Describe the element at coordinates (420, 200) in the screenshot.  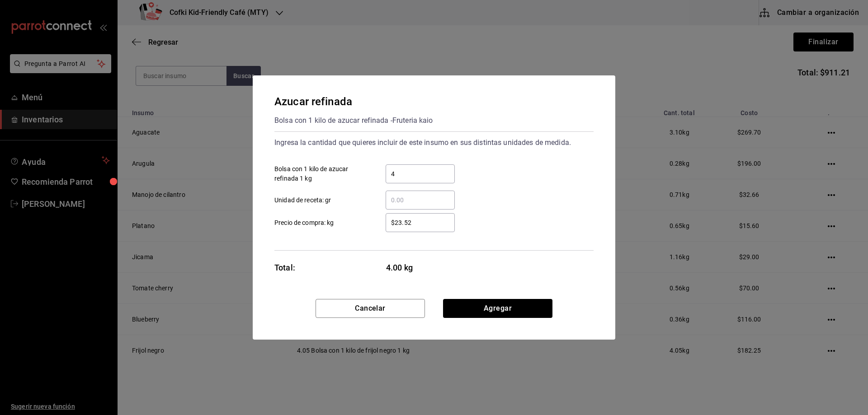
I see `input: Unidad de receta: gr` at that location.